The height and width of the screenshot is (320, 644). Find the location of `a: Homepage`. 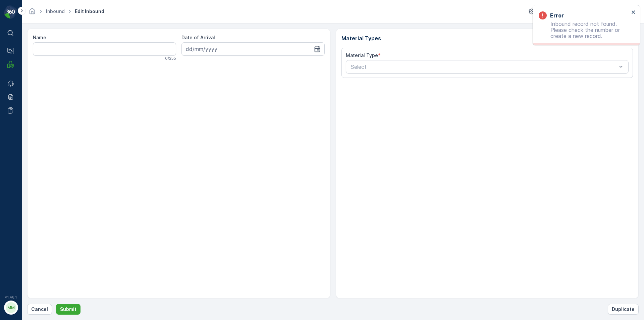

a: Homepage is located at coordinates (32, 13).